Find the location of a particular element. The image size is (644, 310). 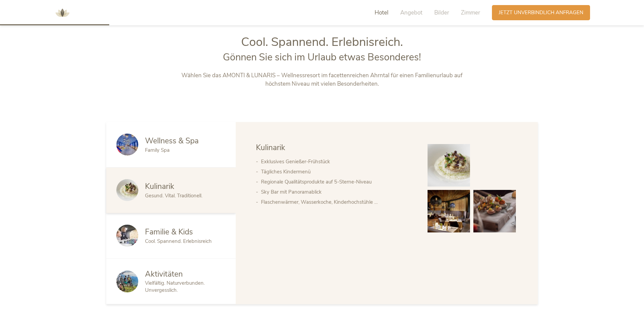

img: AMONTI & LUNARIS Wellnessresort is located at coordinates (62, 13).